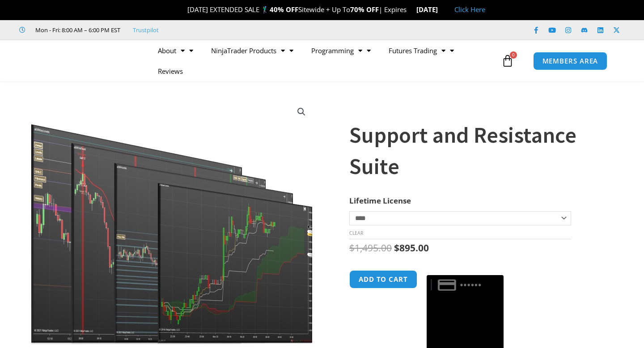 This screenshot has width=644, height=348. I want to click on h1: Support and Resistance Suite, so click(479, 151).